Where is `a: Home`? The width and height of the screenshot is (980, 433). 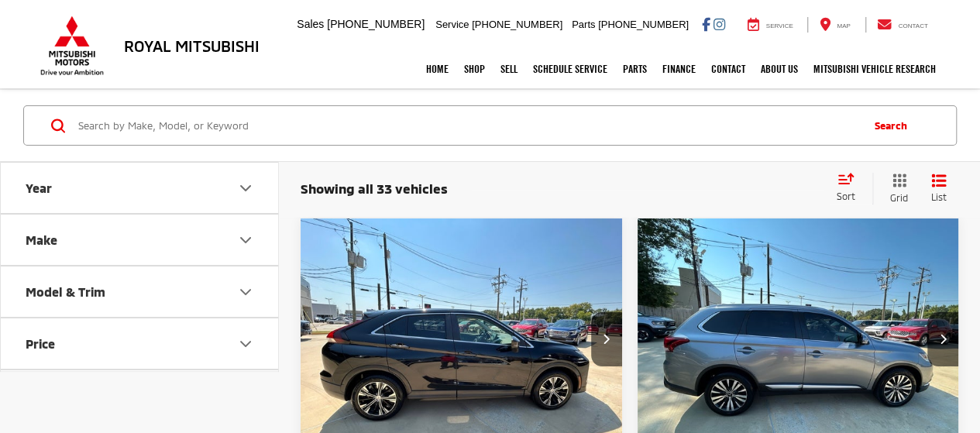
a: Home is located at coordinates (437, 69).